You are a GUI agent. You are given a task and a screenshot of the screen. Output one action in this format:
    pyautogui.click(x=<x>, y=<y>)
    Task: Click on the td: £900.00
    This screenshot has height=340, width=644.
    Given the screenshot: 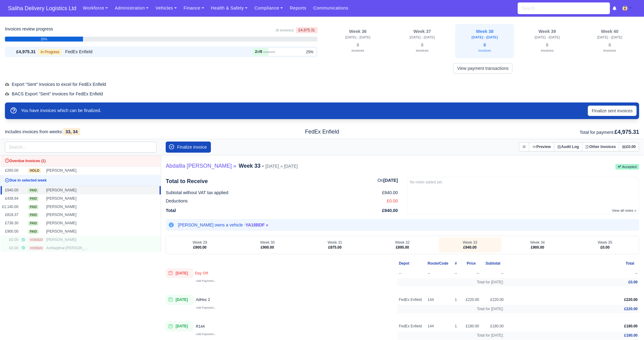 What is the action you would take?
    pyautogui.click(x=10, y=231)
    